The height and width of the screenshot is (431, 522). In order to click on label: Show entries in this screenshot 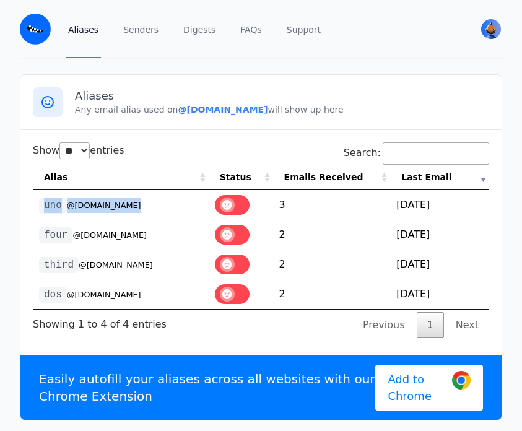, I will do `click(79, 150)`.